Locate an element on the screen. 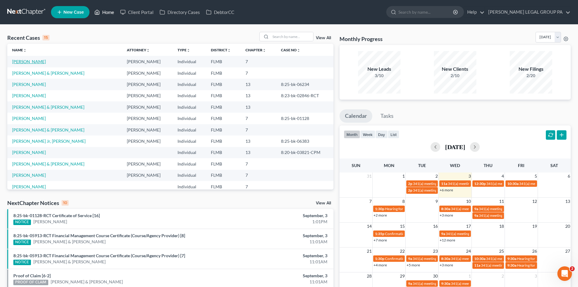 The height and width of the screenshot is (287, 578). span: 31 is located at coordinates (369, 176).